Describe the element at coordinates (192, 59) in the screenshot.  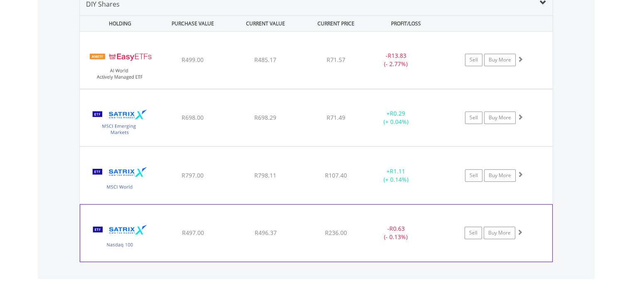
I see `span: R499.00` at that location.